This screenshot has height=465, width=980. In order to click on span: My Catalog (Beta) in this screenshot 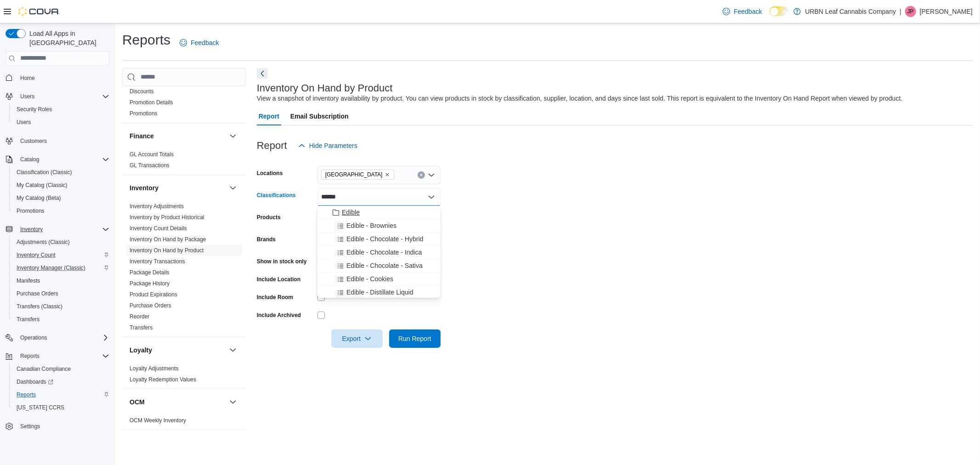, I will do `click(38, 198)`.